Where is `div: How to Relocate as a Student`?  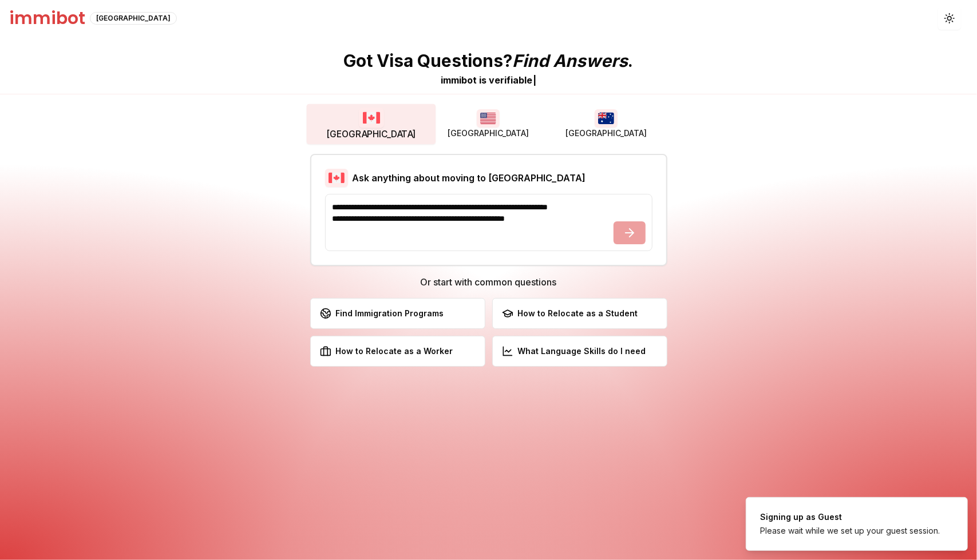
div: How to Relocate as a Student is located at coordinates (570, 314).